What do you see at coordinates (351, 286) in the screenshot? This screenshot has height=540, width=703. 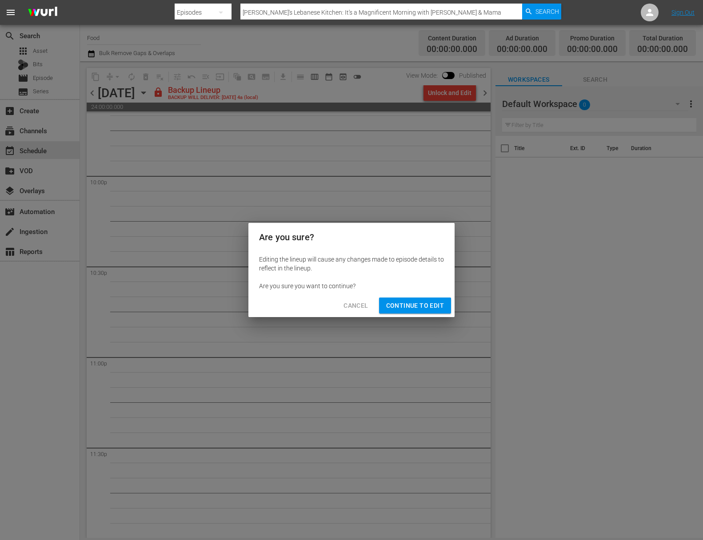 I see `div: Are you sure you want to continue?` at bounding box center [351, 286].